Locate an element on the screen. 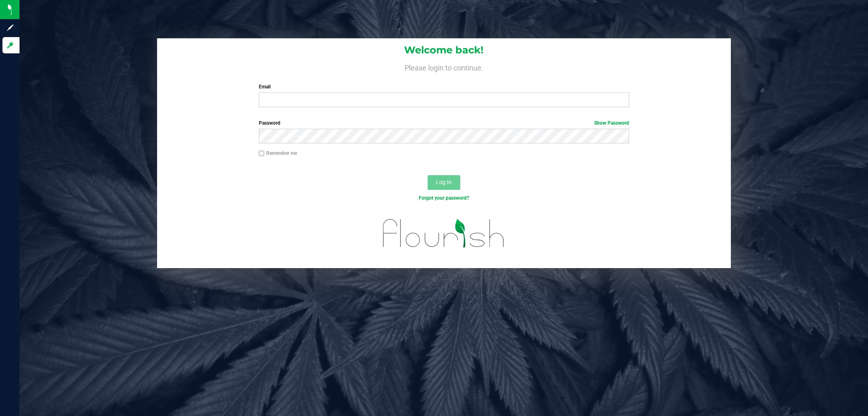  img: flourish_logo.svg is located at coordinates (443, 233).